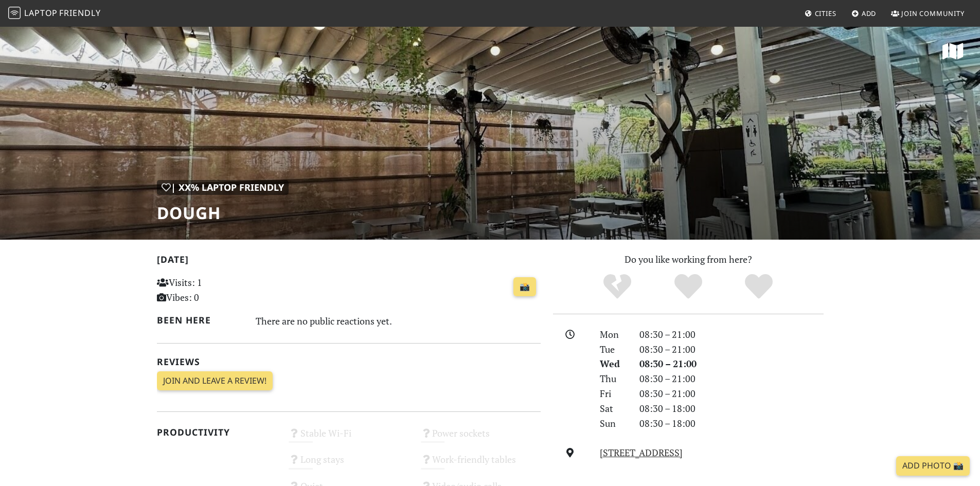 This screenshot has width=980, height=486. Describe the element at coordinates (613, 408) in the screenshot. I see `div: Sat` at that location.